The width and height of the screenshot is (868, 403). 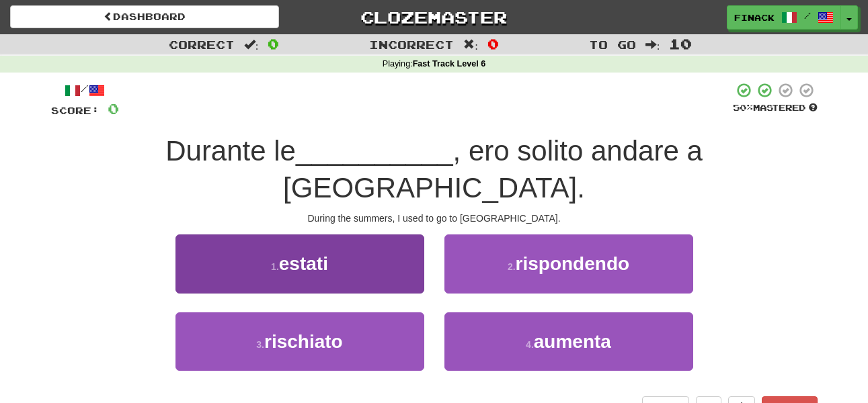 What do you see at coordinates (300, 264) in the screenshot?
I see `button: 1.estati` at bounding box center [300, 264].